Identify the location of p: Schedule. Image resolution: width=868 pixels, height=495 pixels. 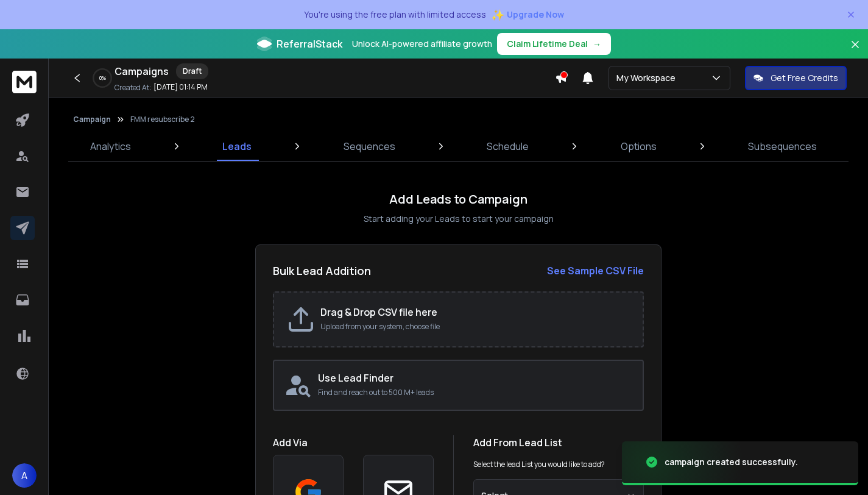
(508, 146).